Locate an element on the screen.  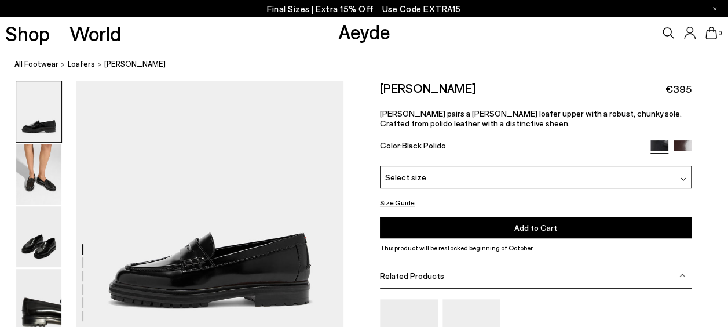
a: Aeyde is located at coordinates (364, 31).